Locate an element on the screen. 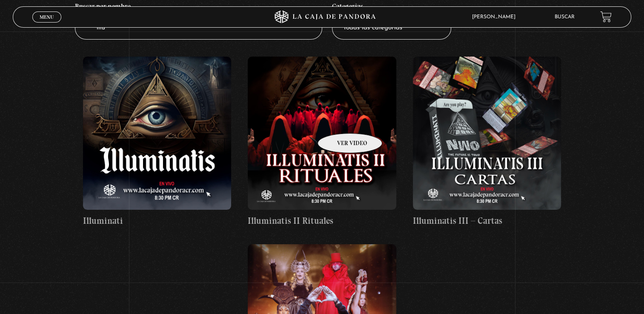 The image size is (644, 314). h4: Illuminatis III – Cartas is located at coordinates (487, 221).